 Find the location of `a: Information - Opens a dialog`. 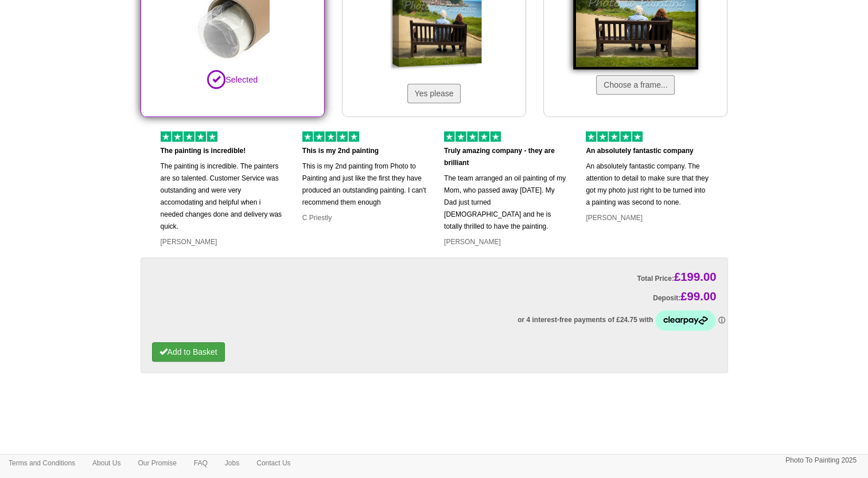

a: Information - Opens a dialog is located at coordinates (721, 319).